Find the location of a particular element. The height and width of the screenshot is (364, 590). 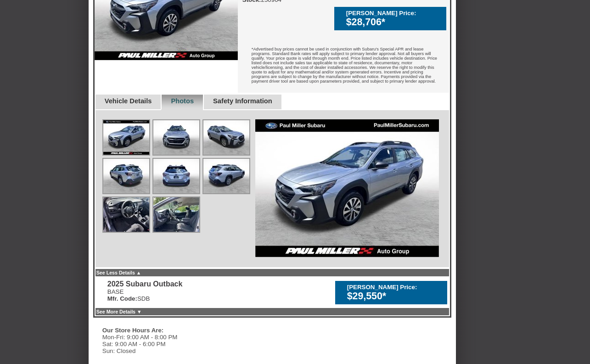

a: Photos is located at coordinates (183, 101).